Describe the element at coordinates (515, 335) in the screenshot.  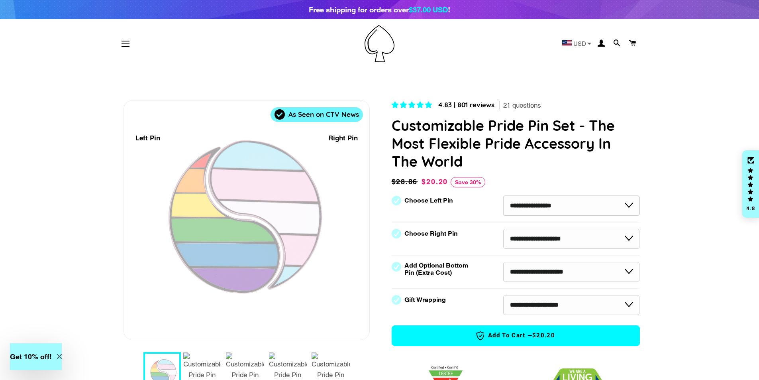
I see `button: Add to Cart —$20.20` at that location.